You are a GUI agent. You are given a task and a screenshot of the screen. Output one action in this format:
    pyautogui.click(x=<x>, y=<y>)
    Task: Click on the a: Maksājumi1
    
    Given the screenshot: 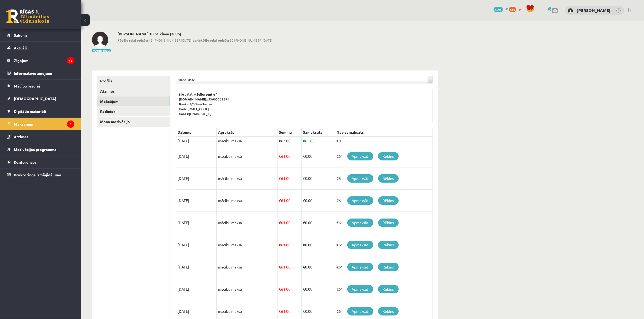 What is the action you would take?
    pyautogui.click(x=40, y=124)
    